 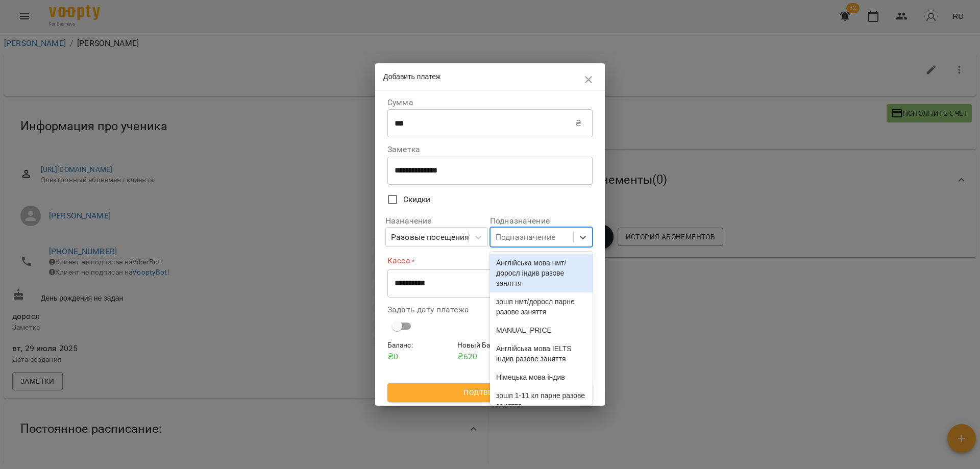 What do you see at coordinates (541, 273) in the screenshot?
I see `div: Англійська мова нмт/доросл індив разове заняття` at bounding box center [541, 273].